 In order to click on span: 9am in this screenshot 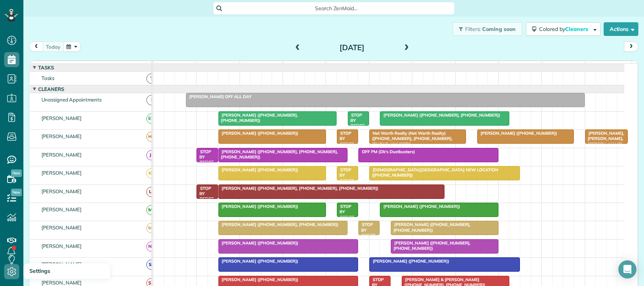, I will do `click(247, 66)`.